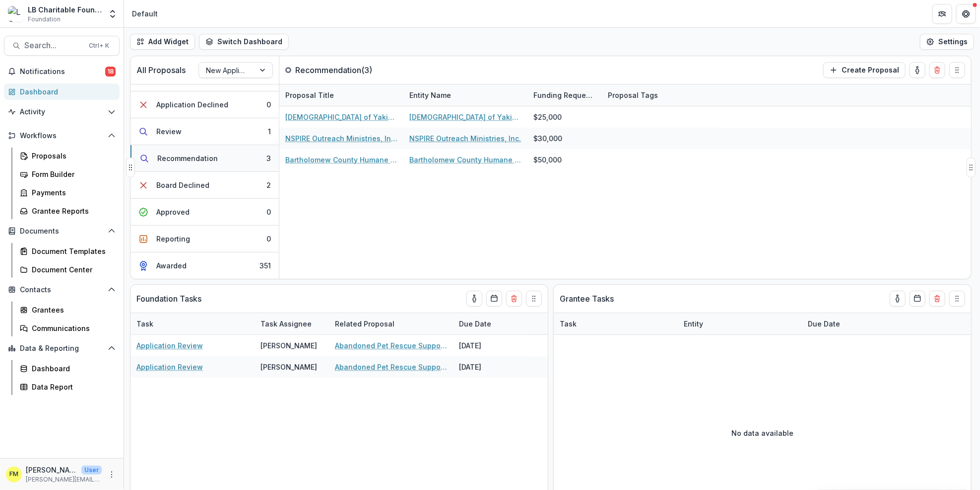  What do you see at coordinates (172, 211) in the screenshot?
I see `div: Approved` at bounding box center [172, 211].